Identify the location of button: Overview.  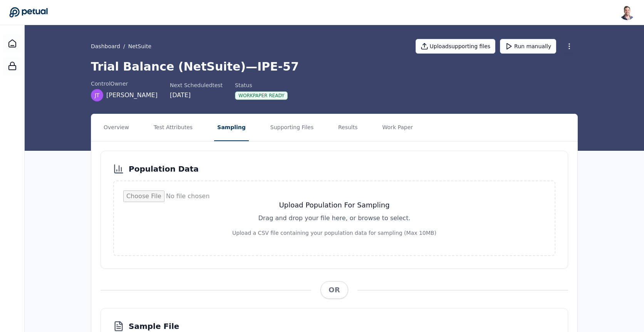
(116, 128).